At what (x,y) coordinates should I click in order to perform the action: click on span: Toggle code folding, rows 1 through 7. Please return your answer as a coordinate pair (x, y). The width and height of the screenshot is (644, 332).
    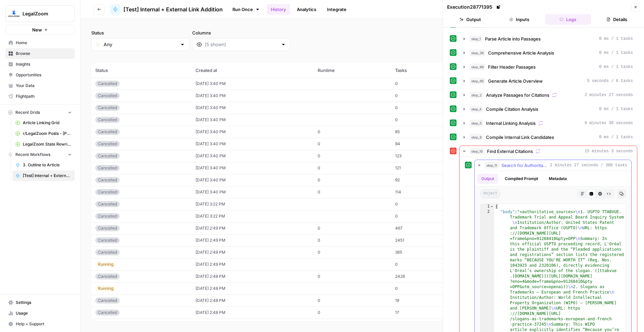
    Looking at the image, I should click on (492, 207).